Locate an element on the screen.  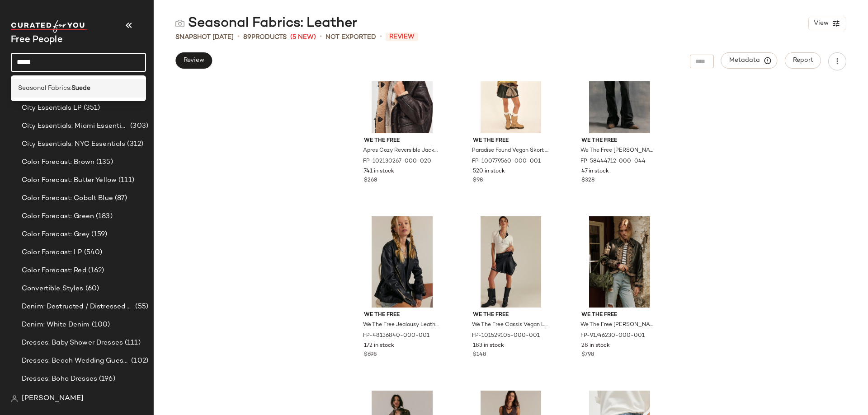
button: View is located at coordinates (827, 24).